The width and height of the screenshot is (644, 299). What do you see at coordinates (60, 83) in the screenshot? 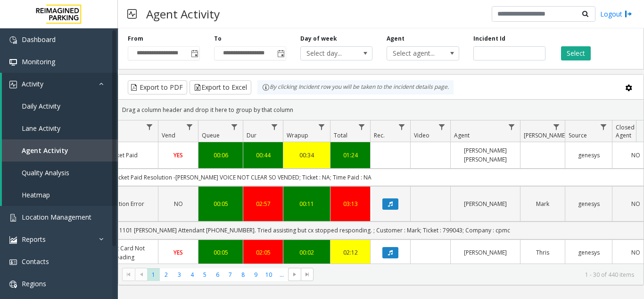
I see `a: Activity` at bounding box center [60, 83].